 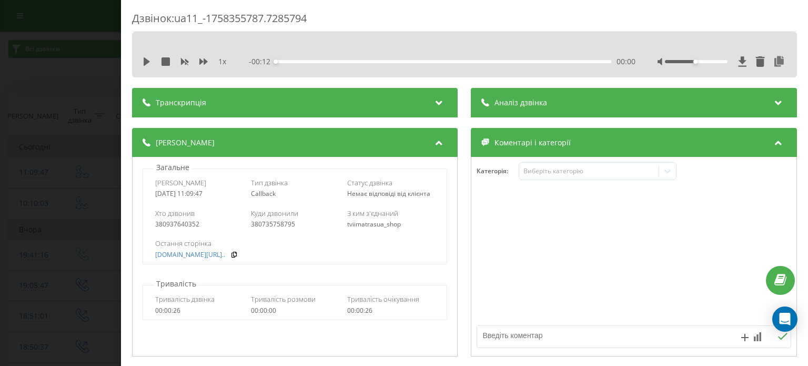 I want to click on span: Callback, so click(x=264, y=193).